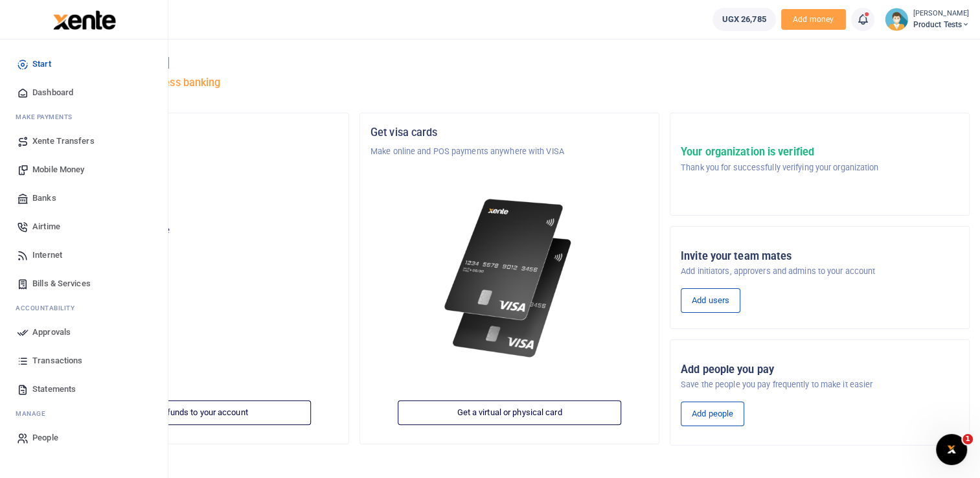 The width and height of the screenshot is (980, 478). Describe the element at coordinates (59, 170) in the screenshot. I see `span: Mobile Money` at that location.